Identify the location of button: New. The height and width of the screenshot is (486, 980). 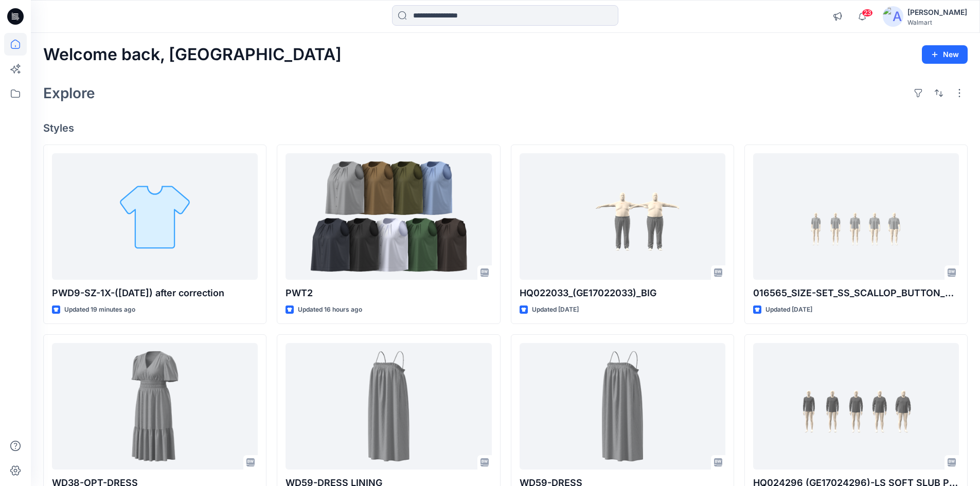
(945, 54).